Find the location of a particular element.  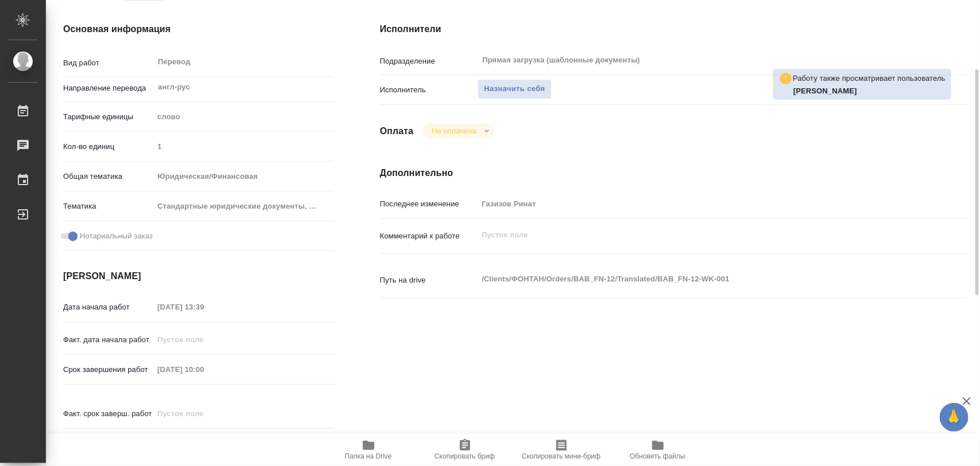

p: Факт. дата начала работ is located at coordinates (108, 340).